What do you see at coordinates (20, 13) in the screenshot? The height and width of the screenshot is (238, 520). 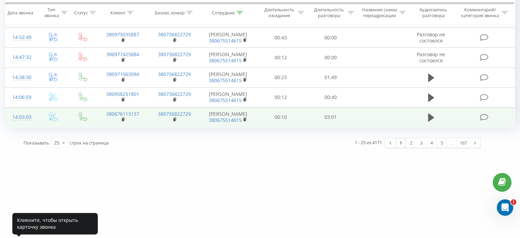 I see `div: Дата звонка` at bounding box center [20, 13].